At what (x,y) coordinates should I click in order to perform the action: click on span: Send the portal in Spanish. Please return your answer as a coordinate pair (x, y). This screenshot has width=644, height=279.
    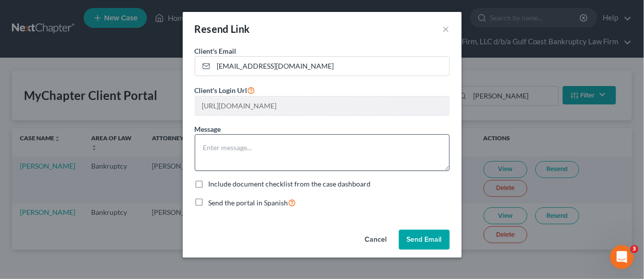
    Looking at the image, I should click on (248, 202).